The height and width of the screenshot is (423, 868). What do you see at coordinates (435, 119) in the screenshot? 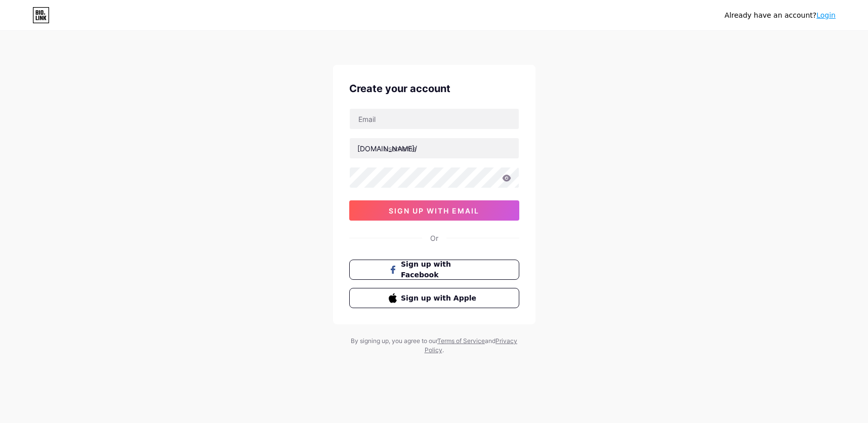
I see `input: Email` at bounding box center [435, 119].